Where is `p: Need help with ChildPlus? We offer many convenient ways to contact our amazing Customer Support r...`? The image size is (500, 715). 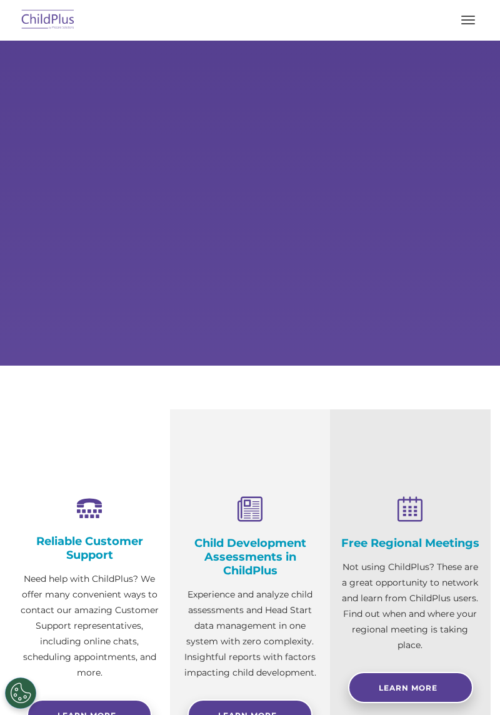
p: Need help with ChildPlus? We offer many convenient ways to contact our amazing Customer Support r... is located at coordinates (89, 626).